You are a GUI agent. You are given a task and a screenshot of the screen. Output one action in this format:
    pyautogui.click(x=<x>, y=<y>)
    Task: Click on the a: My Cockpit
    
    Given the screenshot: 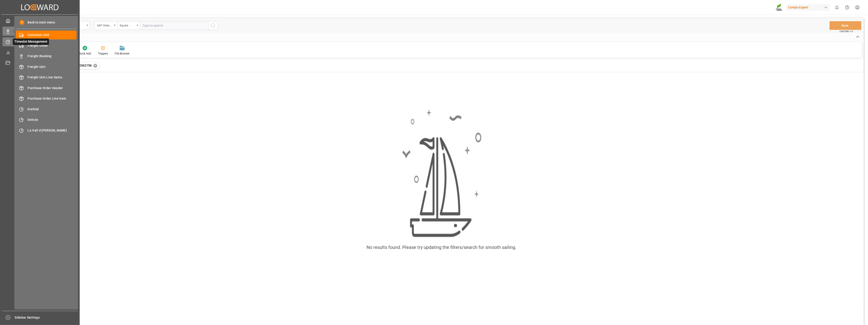 What is the action you would take?
    pyautogui.click(x=40, y=21)
    